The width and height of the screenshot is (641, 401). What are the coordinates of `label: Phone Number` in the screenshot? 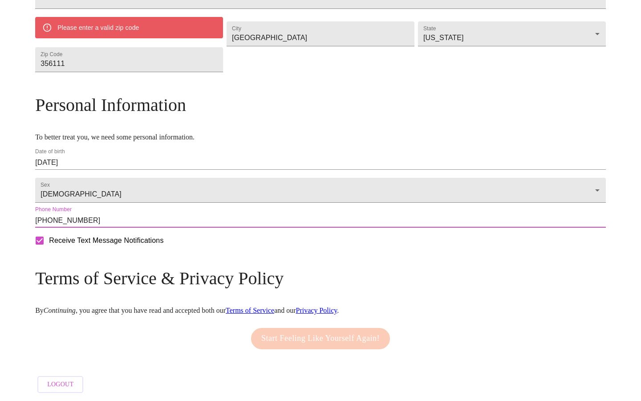 It's located at (53, 210).